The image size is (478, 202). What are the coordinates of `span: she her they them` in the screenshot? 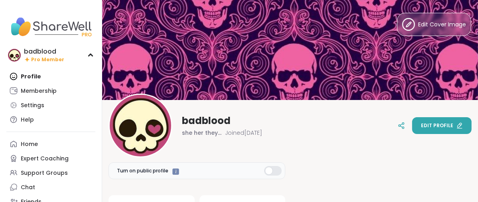 It's located at (202, 133).